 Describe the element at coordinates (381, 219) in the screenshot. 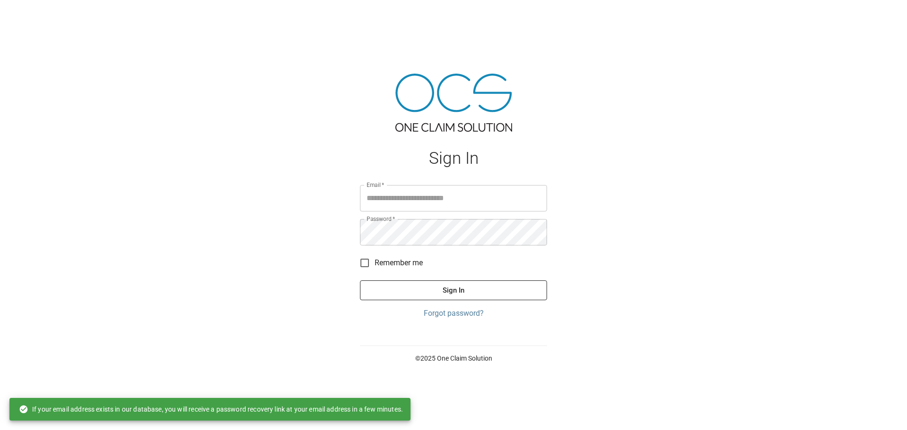

I see `label: Password` at that location.